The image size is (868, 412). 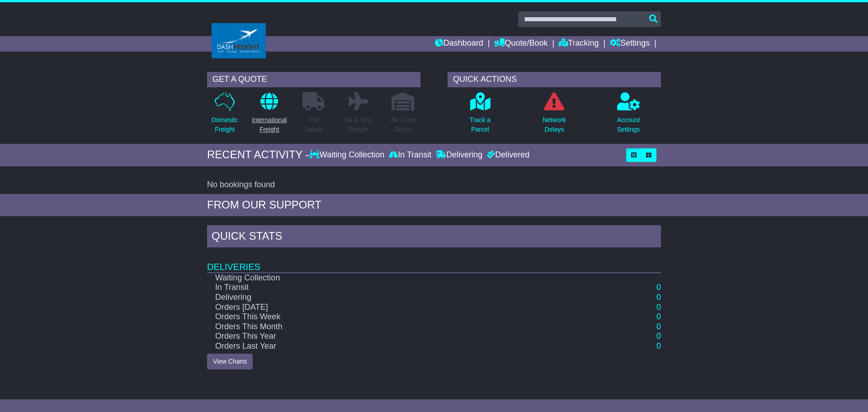 I want to click on a: Quote/Book, so click(x=521, y=44).